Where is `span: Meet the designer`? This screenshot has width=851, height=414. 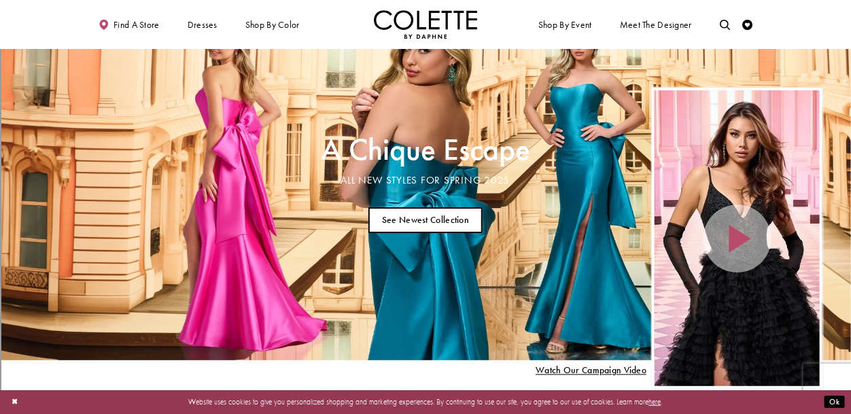 span: Meet the designer is located at coordinates (656, 24).